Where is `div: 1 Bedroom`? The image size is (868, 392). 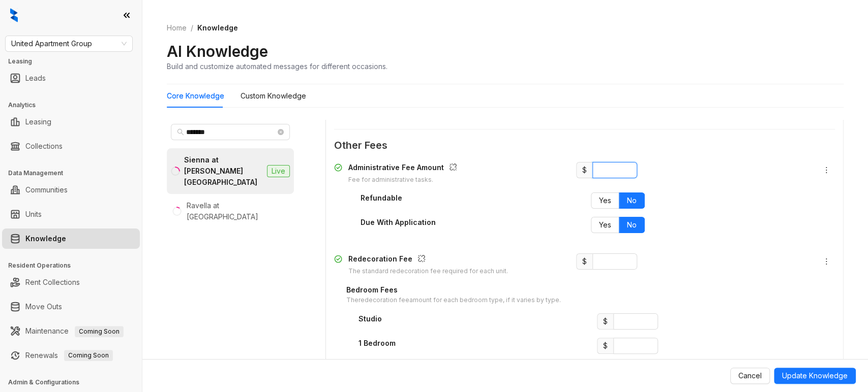
div: 1 Bedroom is located at coordinates (377, 344).